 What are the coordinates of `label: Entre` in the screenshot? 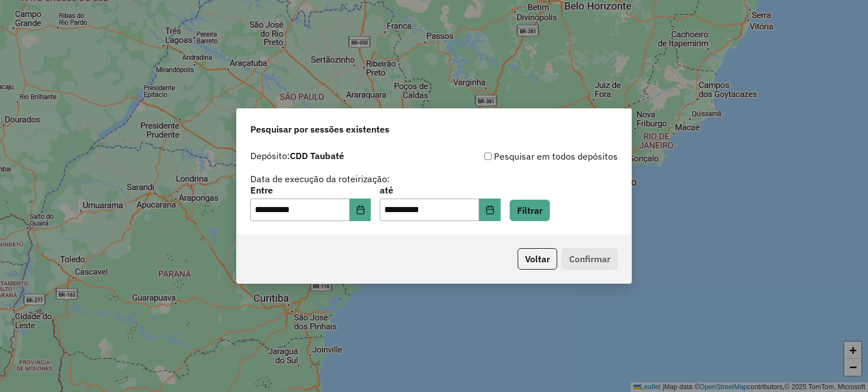 It's located at (310, 190).